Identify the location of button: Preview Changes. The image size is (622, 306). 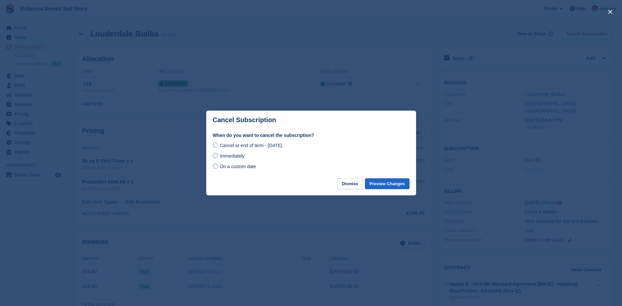
(387, 183).